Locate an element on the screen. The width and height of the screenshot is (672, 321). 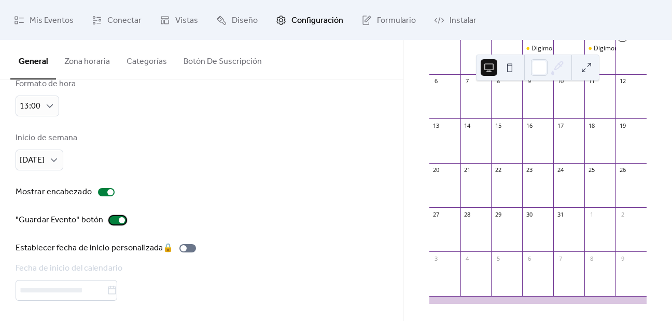
span: Diseño is located at coordinates (245, 20).